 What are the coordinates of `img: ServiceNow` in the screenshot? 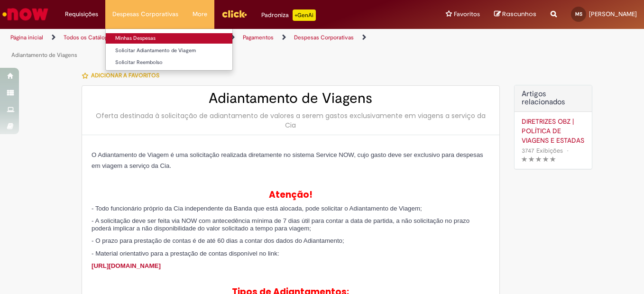 It's located at (25, 14).